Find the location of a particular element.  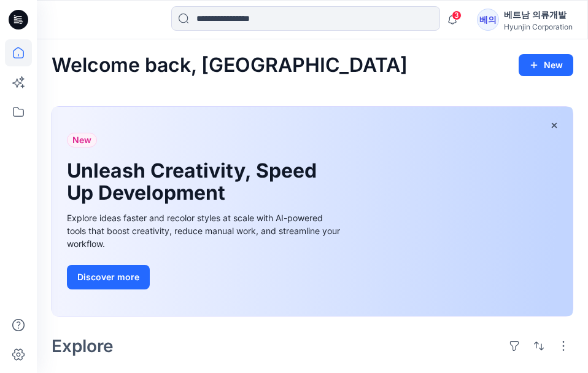

a: Discover more is located at coordinates (205, 277).